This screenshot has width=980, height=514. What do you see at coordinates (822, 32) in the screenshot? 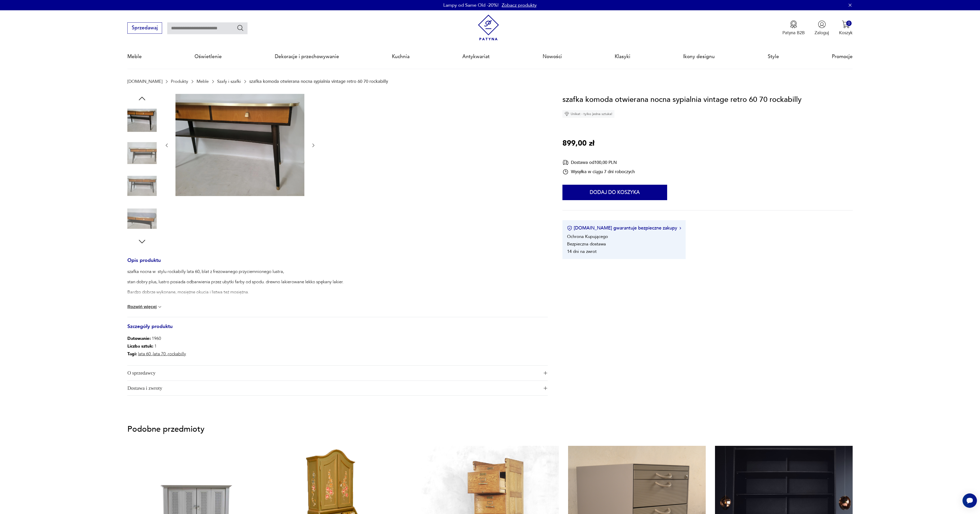
I see `p: Zaloguj` at bounding box center [822, 32].